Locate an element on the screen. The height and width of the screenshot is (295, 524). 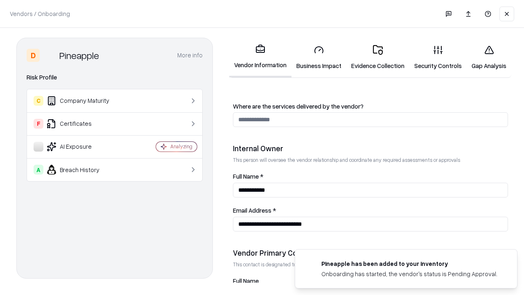
div: Certificates is located at coordinates (82, 124).